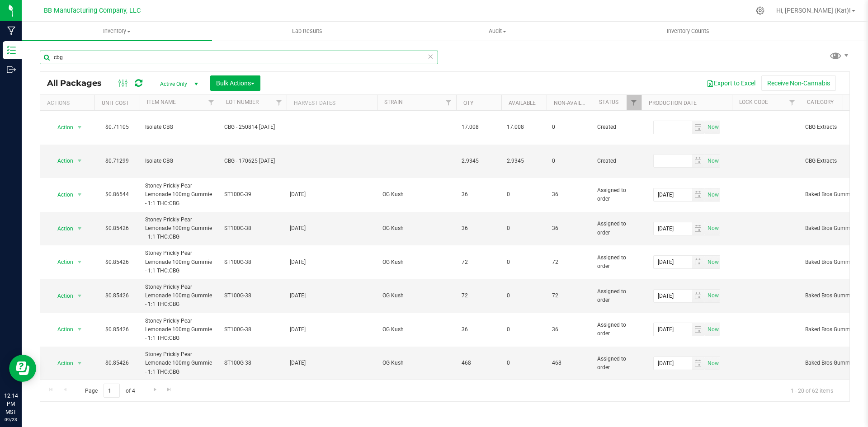 Image resolution: width=868 pixels, height=427 pixels. Describe the element at coordinates (253, 195) in the screenshot. I see `span: ST100G-39` at that location.